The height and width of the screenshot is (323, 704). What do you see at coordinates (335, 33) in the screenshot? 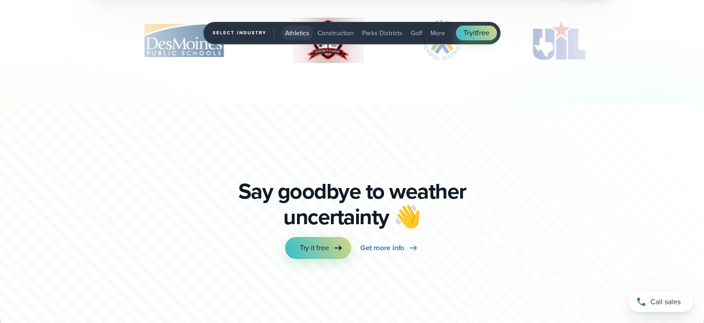
I see `span: Construction` at bounding box center [335, 33].